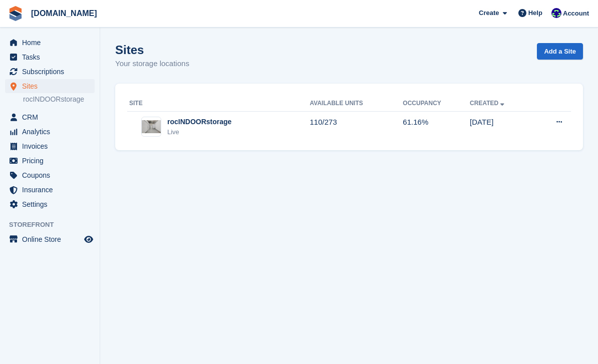 The image size is (598, 364). I want to click on span: Sites, so click(52, 86).